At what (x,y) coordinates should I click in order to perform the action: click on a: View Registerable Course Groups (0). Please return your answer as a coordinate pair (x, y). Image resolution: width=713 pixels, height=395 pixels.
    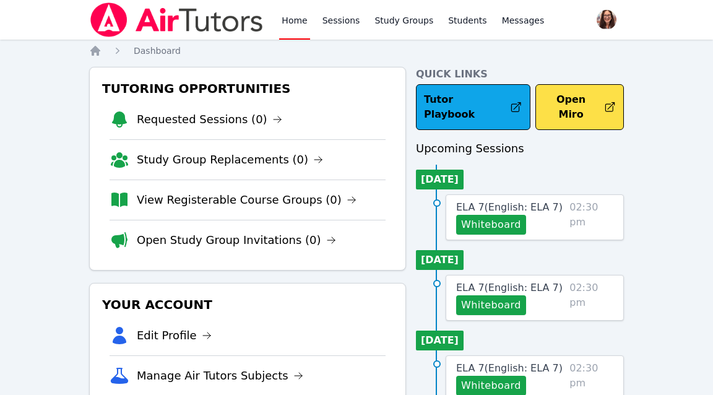
    Looking at the image, I should click on (246, 200).